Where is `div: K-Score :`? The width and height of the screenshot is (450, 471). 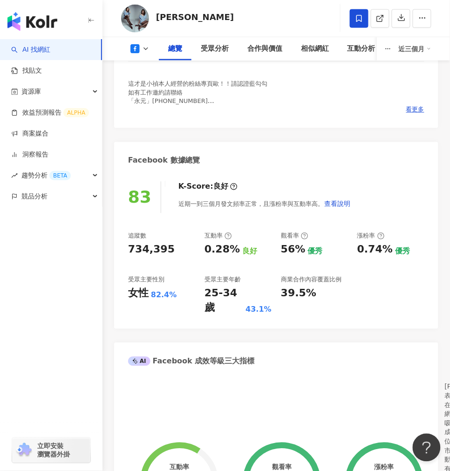 div: K-Score : is located at coordinates (208, 187).